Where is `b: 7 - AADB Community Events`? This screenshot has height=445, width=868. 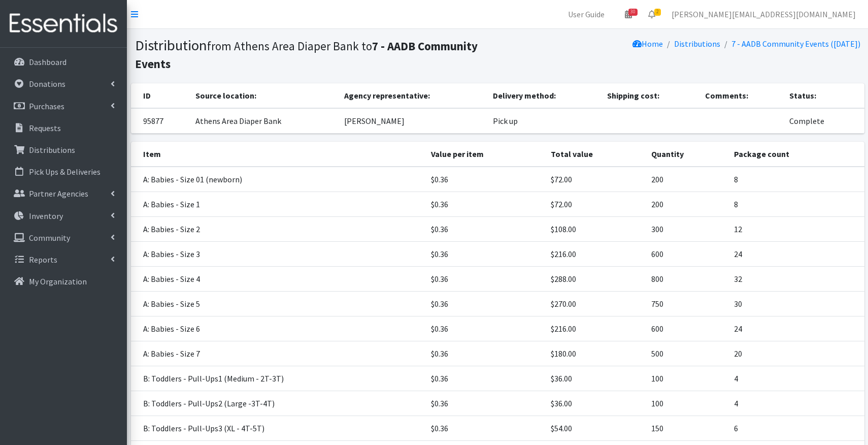 b: 7 - AADB Community Events is located at coordinates (306, 55).